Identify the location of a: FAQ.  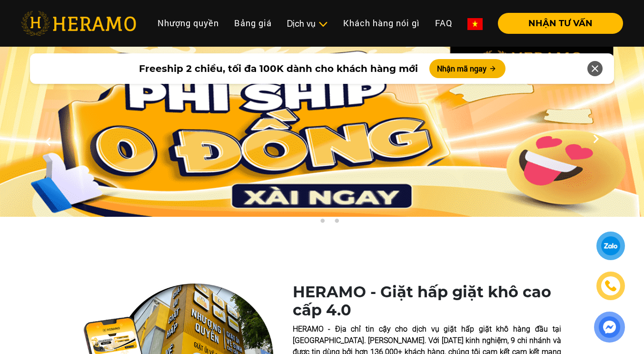
(444, 23).